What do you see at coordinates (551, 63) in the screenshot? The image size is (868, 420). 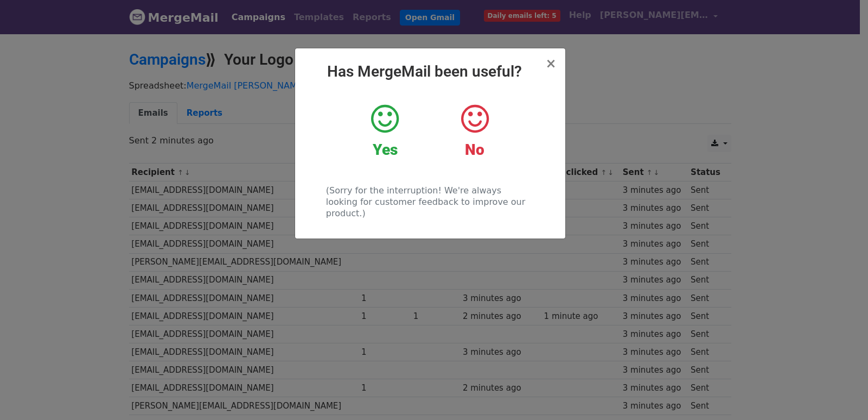 I see `button: Close` at bounding box center [551, 63].